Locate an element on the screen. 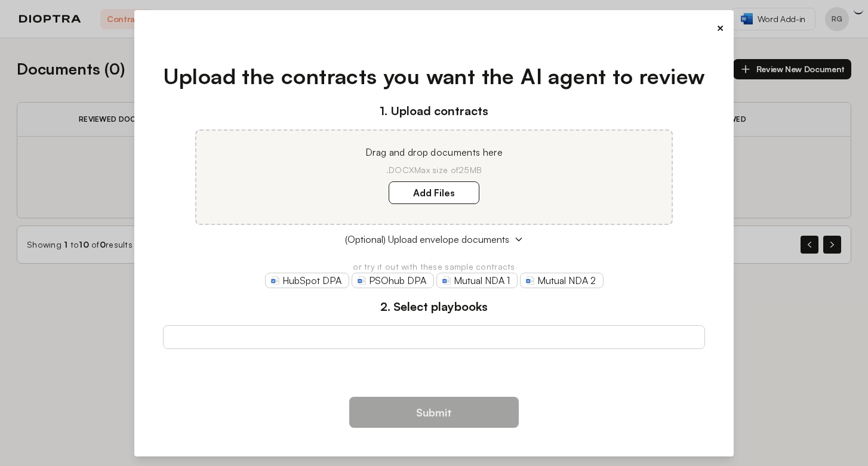  a: Mutual NDA 1 is located at coordinates (477, 281).